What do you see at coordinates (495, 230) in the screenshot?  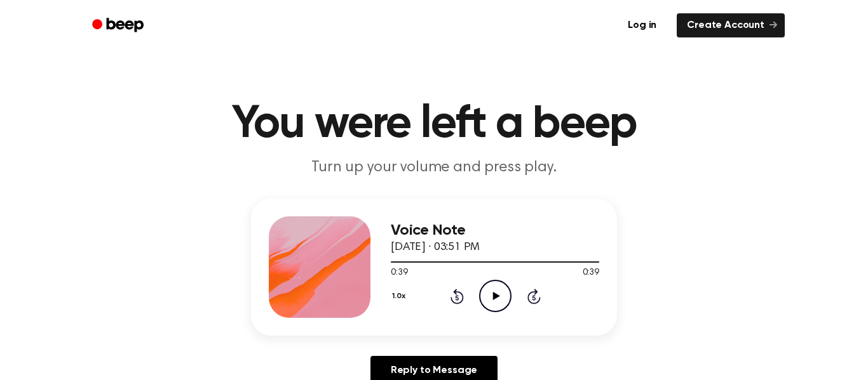 I see `h3: Voice Note` at bounding box center [495, 230].